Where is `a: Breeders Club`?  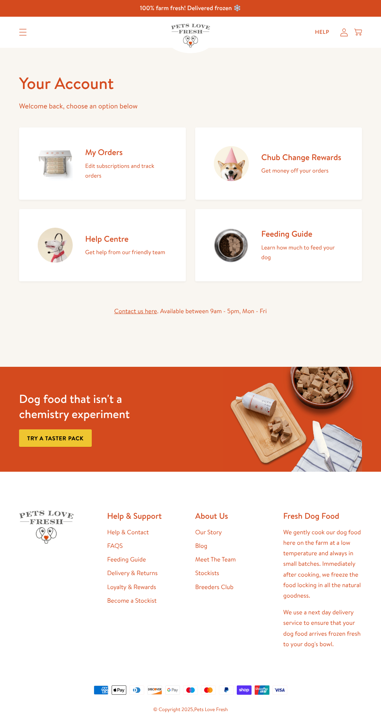 a: Breeders Club is located at coordinates (214, 587).